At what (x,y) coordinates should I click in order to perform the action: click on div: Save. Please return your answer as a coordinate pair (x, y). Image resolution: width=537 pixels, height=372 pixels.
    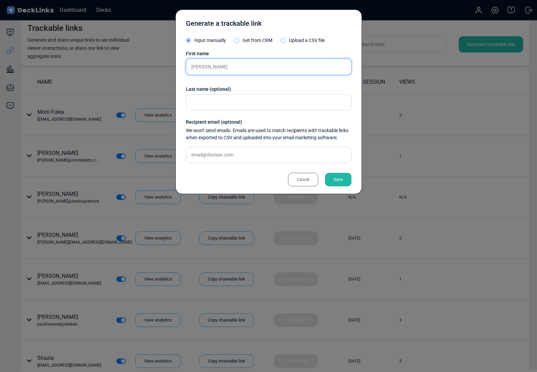
    Looking at the image, I should click on (338, 180).